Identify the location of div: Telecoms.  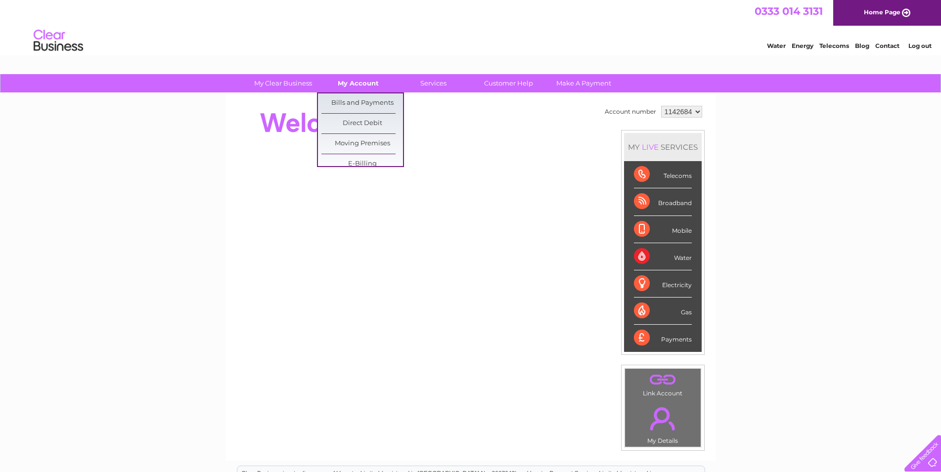
(663, 175).